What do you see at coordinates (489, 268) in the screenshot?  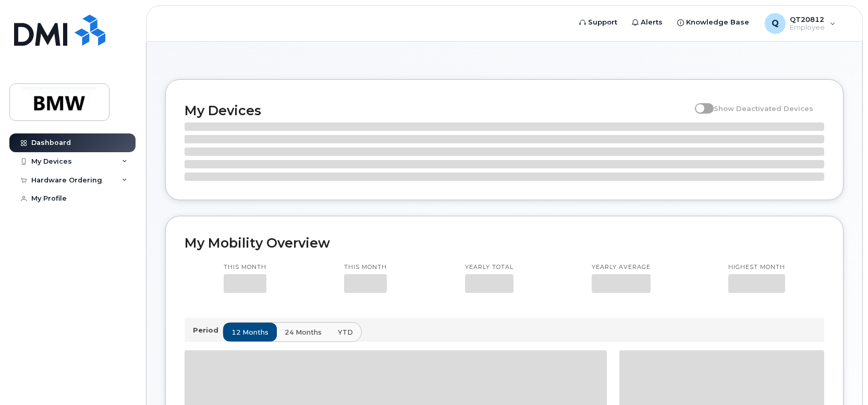 I see `p: Yearly total` at bounding box center [489, 268].